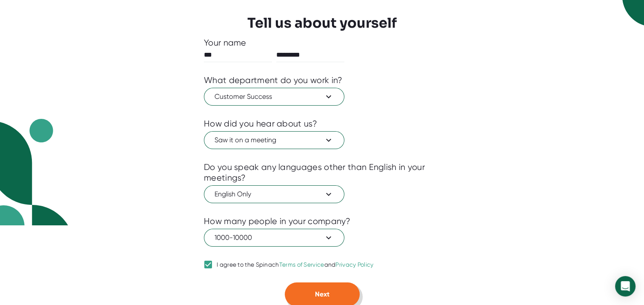  What do you see at coordinates (354, 265) in the screenshot?
I see `a: Privacy Policy` at bounding box center [354, 265].